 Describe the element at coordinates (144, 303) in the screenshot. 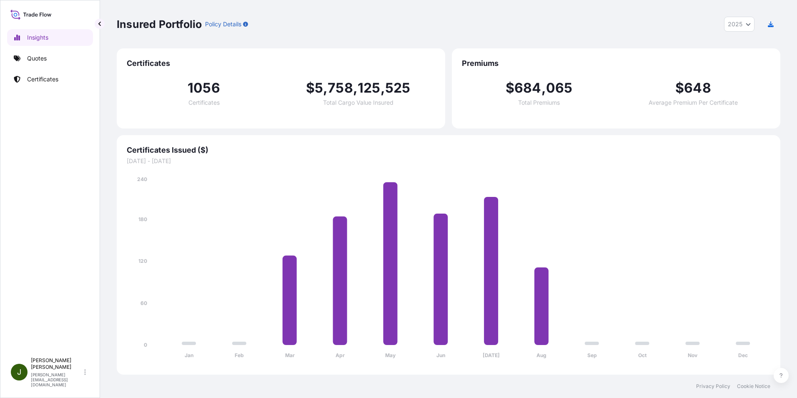

I see `tspan: 60` at that location.